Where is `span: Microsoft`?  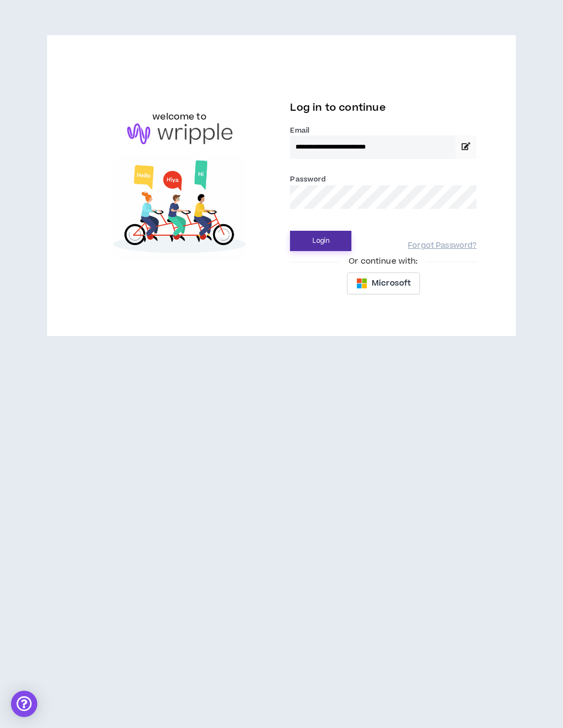
span: Microsoft is located at coordinates (391, 283).